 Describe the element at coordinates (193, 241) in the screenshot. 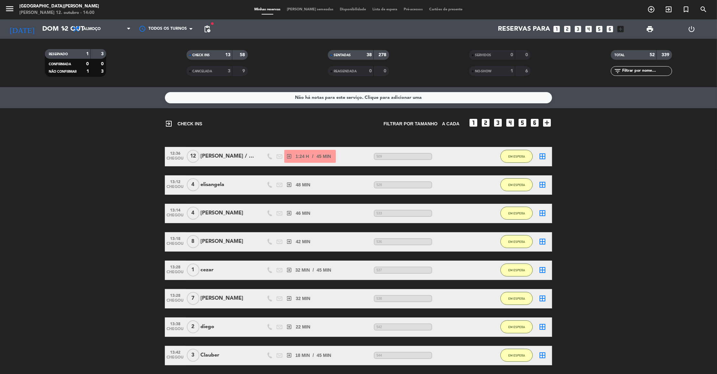

I see `span: 8` at that location.